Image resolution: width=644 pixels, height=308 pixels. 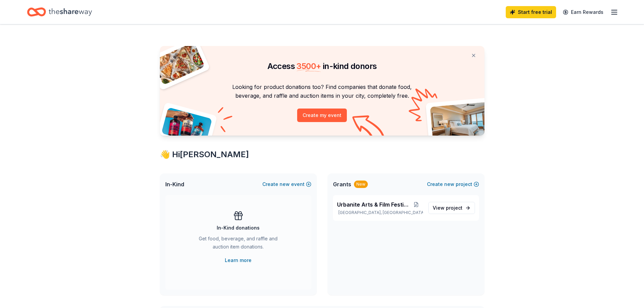 I want to click on div: Get food, beverage, and raffle and auction item donations., so click(x=238, y=245).